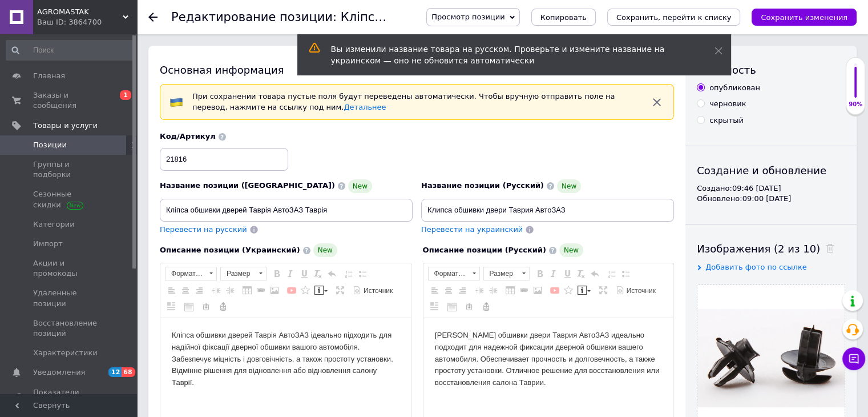  Describe the element at coordinates (125, 41) in the screenshot. I see `body: Визуальный текстовый редактор, F9C4B5EC-E9B8-406C-877A-746E0E953A50` at that location.